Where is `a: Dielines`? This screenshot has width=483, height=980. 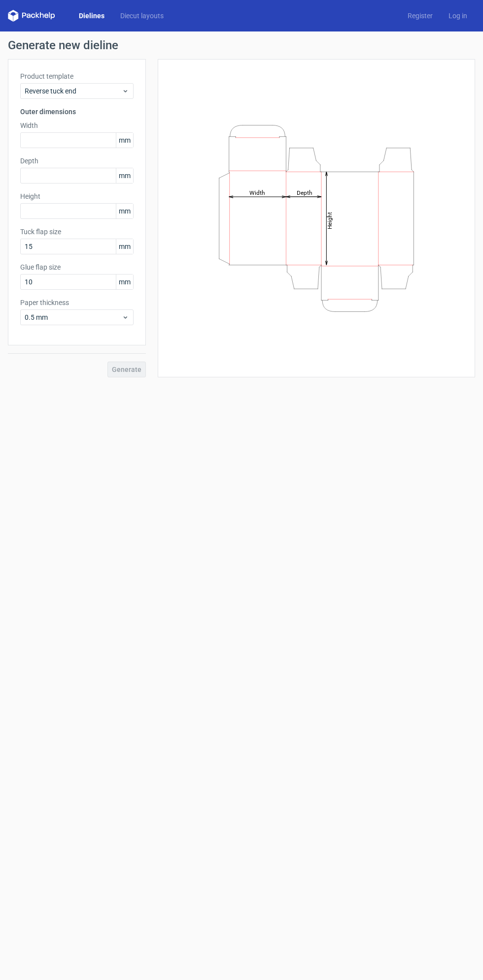
a: Dielines is located at coordinates (91, 16).